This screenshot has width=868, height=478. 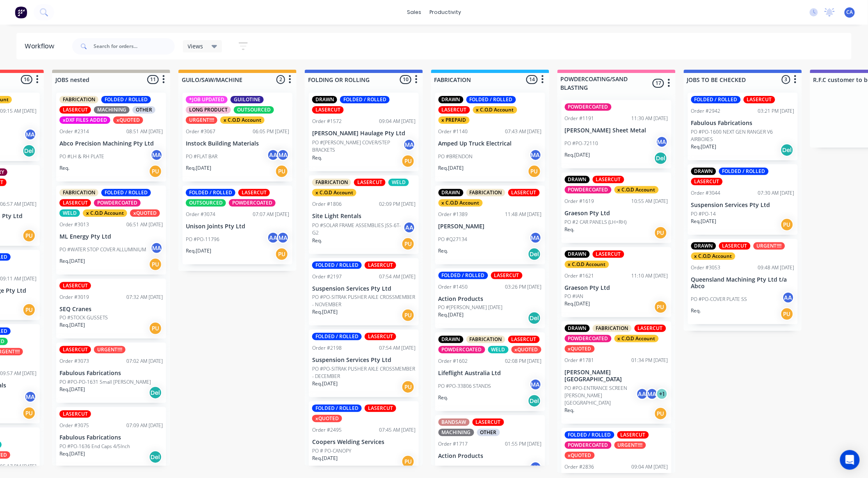 I want to click on div: FABRICATION, so click(x=331, y=183).